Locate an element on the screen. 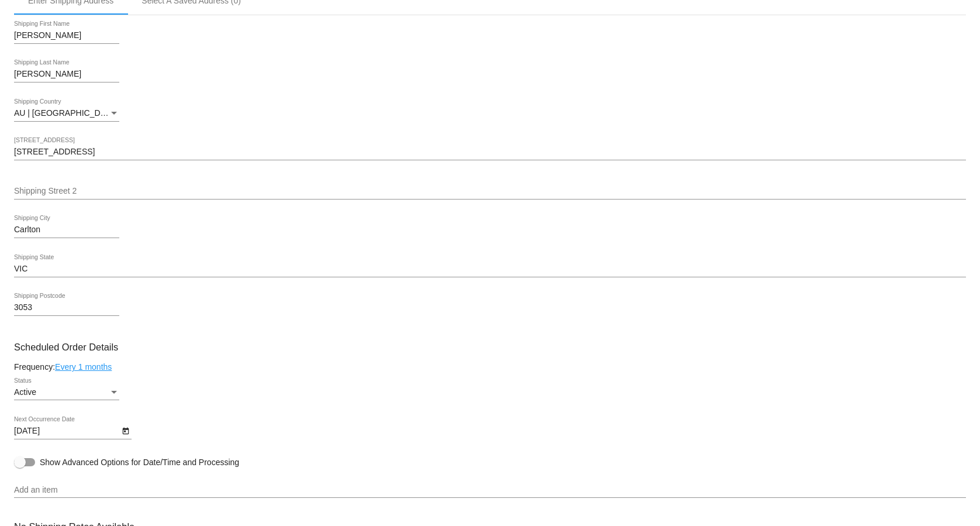 The width and height of the screenshot is (980, 526). input: Add an item is located at coordinates (490, 490).